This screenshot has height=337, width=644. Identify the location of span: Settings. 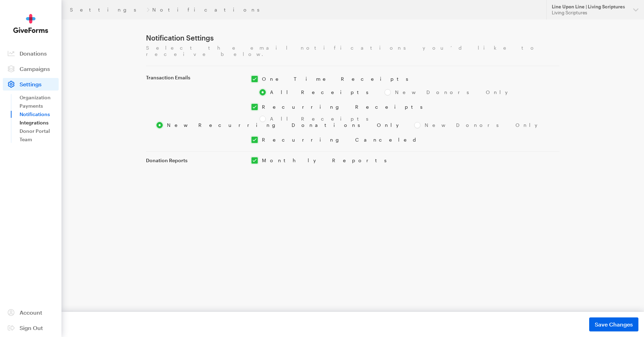
(31, 84).